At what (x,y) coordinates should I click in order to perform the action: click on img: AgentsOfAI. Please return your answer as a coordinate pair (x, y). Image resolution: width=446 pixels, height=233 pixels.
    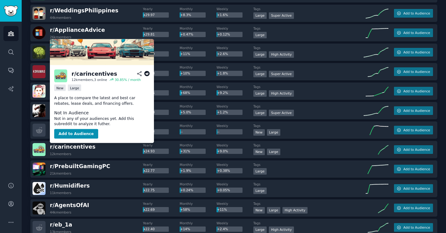
    Looking at the image, I should click on (39, 208).